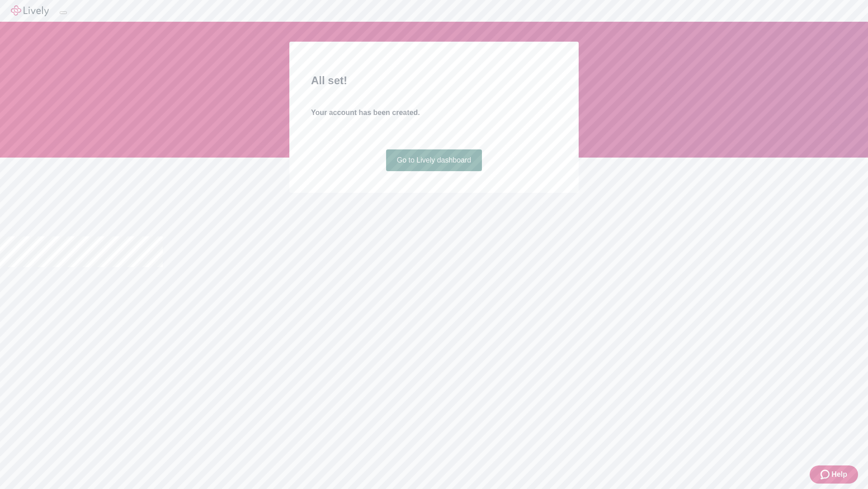 This screenshot has width=868, height=489. Describe the element at coordinates (434, 160) in the screenshot. I see `a: Go to Lively dashboard` at that location.